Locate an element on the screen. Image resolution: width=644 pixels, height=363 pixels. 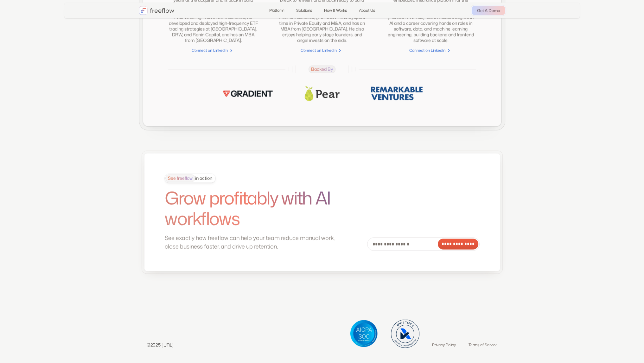
div: in action is located at coordinates (189, 178).